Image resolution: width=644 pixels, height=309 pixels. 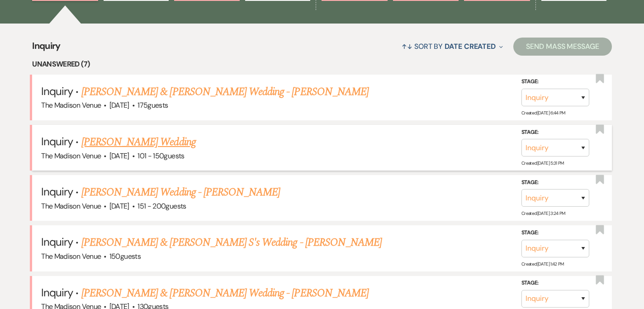 I want to click on span: 150 guests, so click(x=125, y=256).